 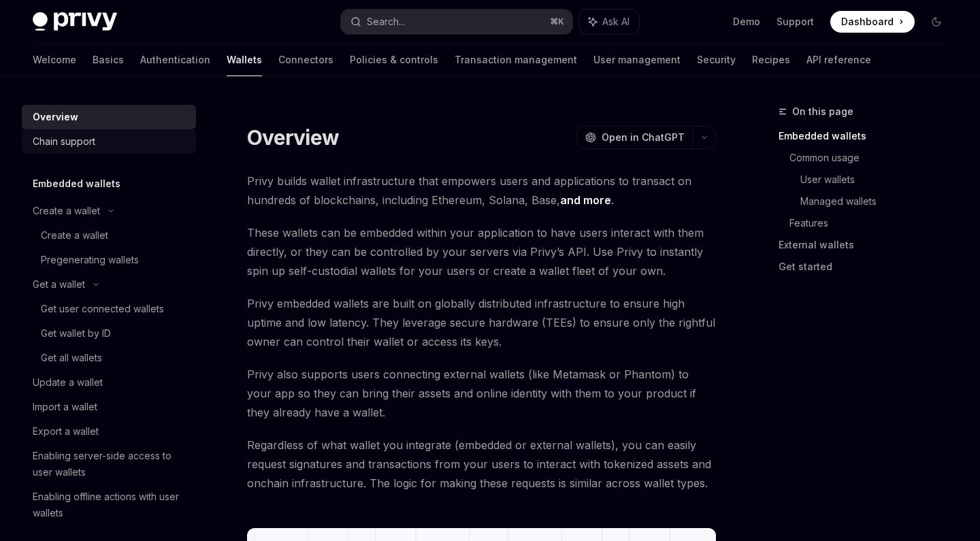 What do you see at coordinates (109, 309) in the screenshot?
I see `a: Get user connected wallets` at bounding box center [109, 309].